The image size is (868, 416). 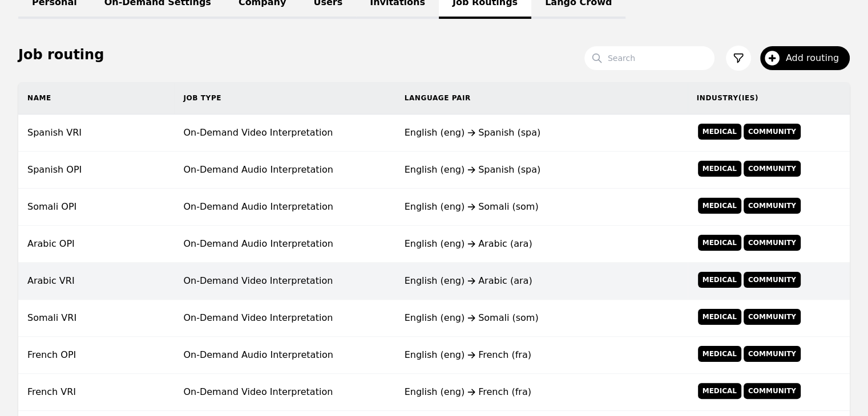 What do you see at coordinates (96, 98) in the screenshot?
I see `th: Name` at bounding box center [96, 98].